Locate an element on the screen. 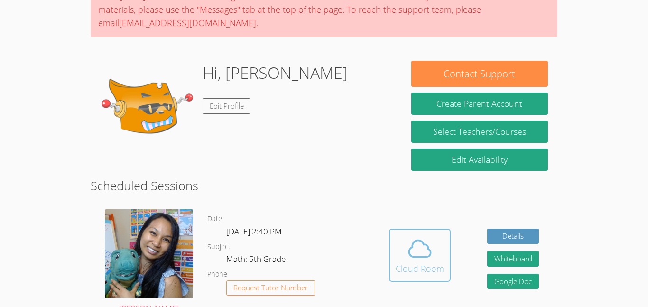 Image resolution: width=648 pixels, height=307 pixels. a: Details is located at coordinates (514, 236).